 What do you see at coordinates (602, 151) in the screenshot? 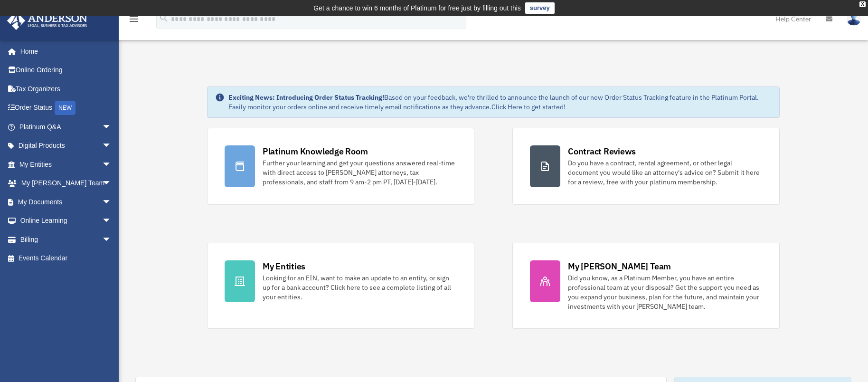
I see `div: Contract Reviews` at bounding box center [602, 151].